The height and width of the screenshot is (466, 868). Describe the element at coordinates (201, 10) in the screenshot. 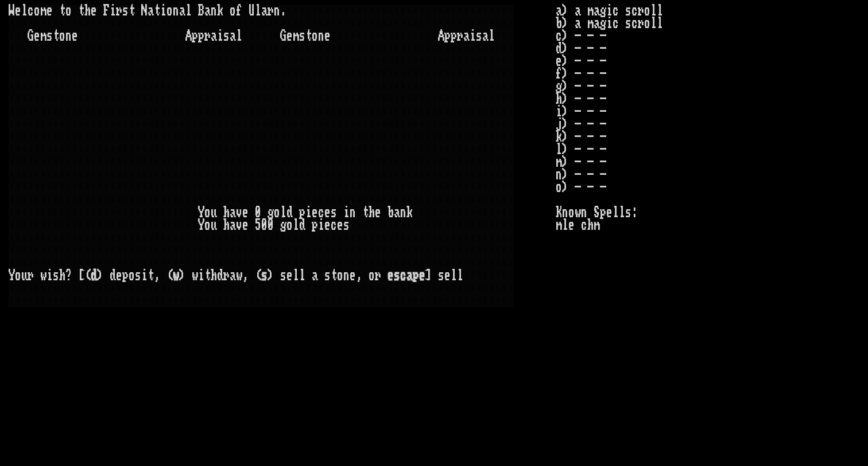

I see `div: B` at that location.